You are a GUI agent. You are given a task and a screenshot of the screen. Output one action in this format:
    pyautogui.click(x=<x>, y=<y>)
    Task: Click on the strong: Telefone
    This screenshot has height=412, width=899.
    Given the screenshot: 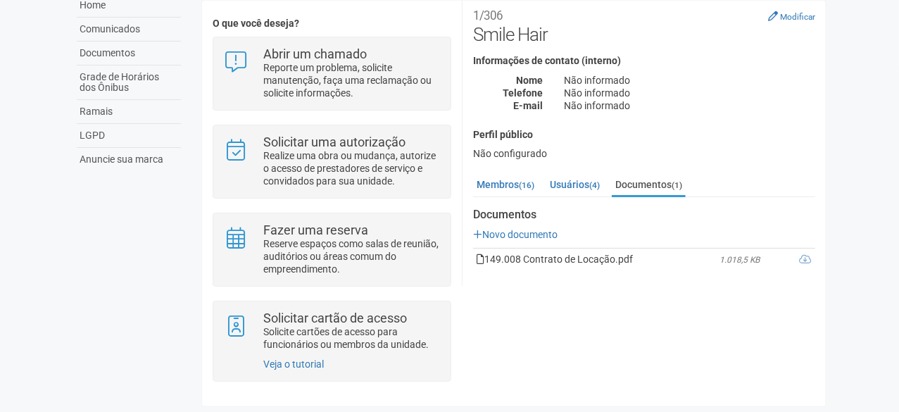 What is the action you would take?
    pyautogui.click(x=522, y=93)
    